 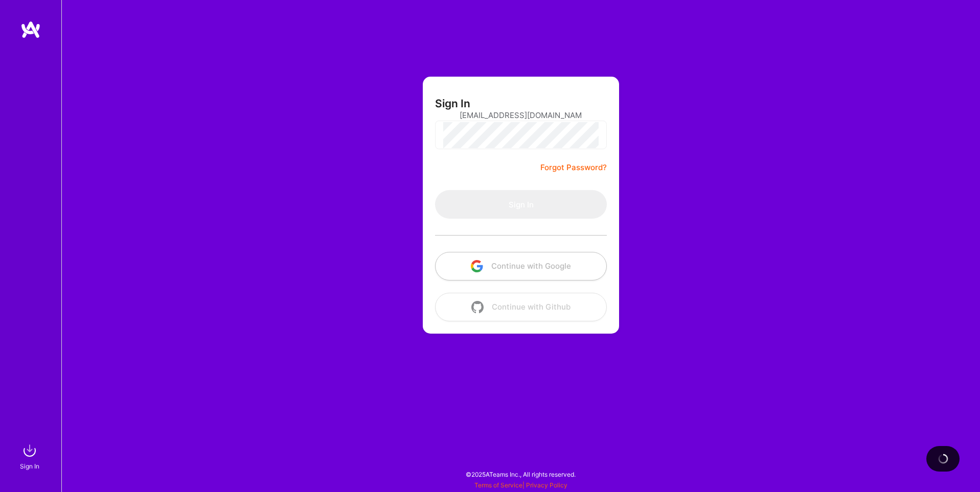 I want to click on img: sign in, so click(x=29, y=451).